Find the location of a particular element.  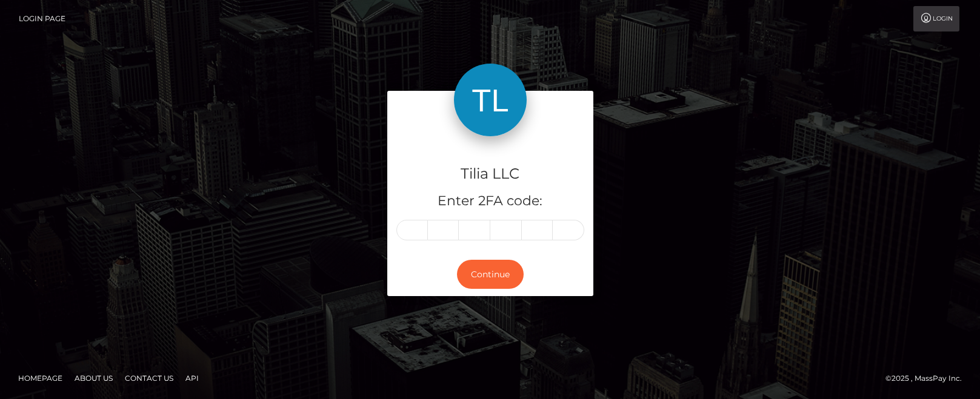

div: © 2025 , MassPay Inc. is located at coordinates (928, 378).